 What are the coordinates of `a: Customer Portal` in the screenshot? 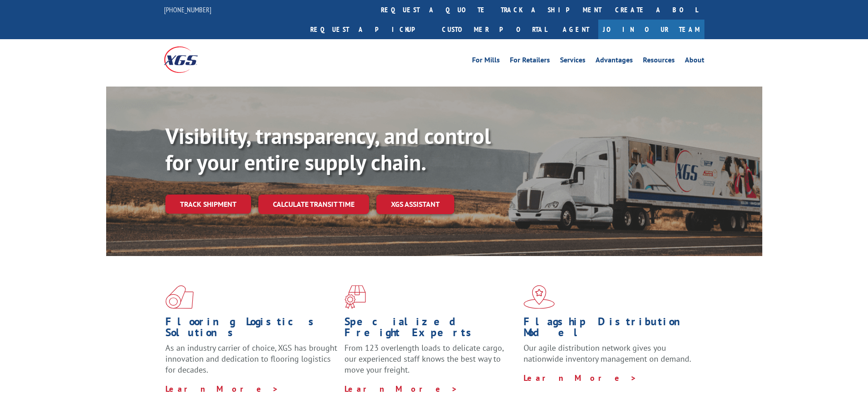 It's located at (494, 29).